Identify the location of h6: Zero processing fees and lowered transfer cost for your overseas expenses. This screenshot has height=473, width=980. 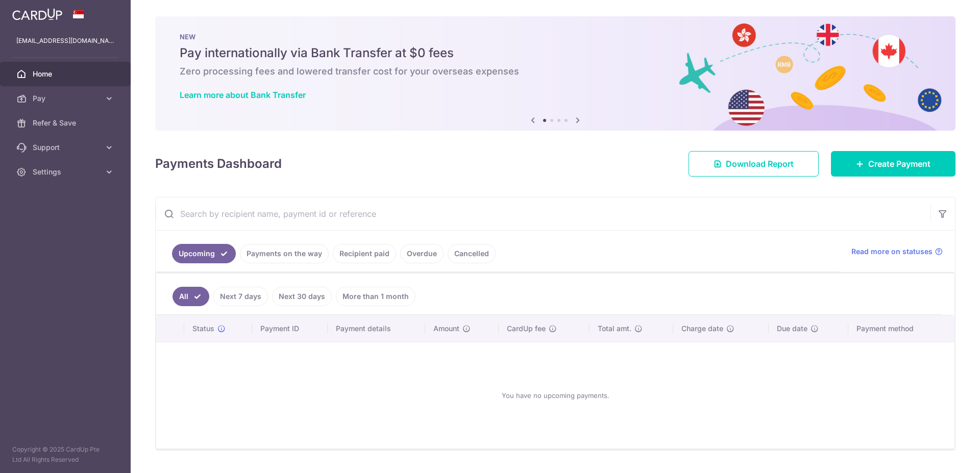
(556, 71).